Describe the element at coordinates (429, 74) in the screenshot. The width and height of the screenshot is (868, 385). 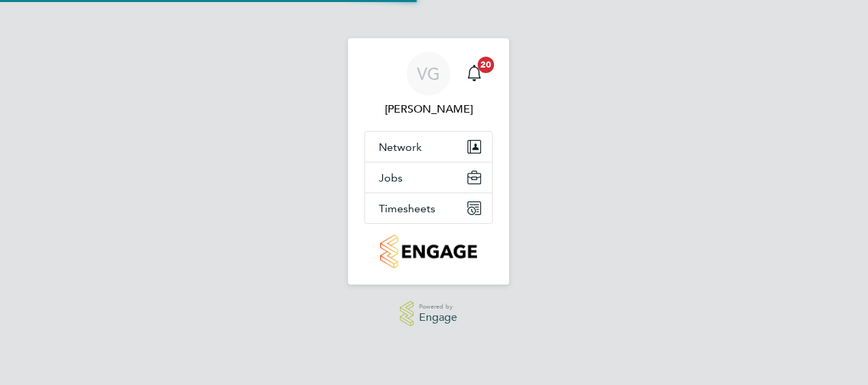
I see `span: VG` at that location.